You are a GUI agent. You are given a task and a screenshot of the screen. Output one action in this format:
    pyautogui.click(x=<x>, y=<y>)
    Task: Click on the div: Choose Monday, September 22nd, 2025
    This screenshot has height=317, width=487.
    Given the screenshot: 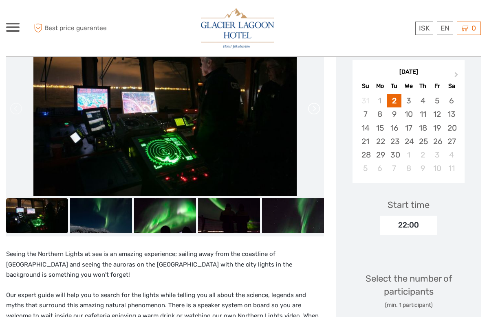 What is the action you would take?
    pyautogui.click(x=380, y=141)
    